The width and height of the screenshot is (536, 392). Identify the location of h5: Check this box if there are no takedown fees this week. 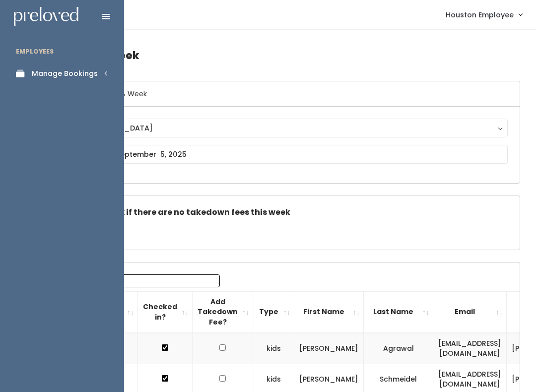
(285, 212).